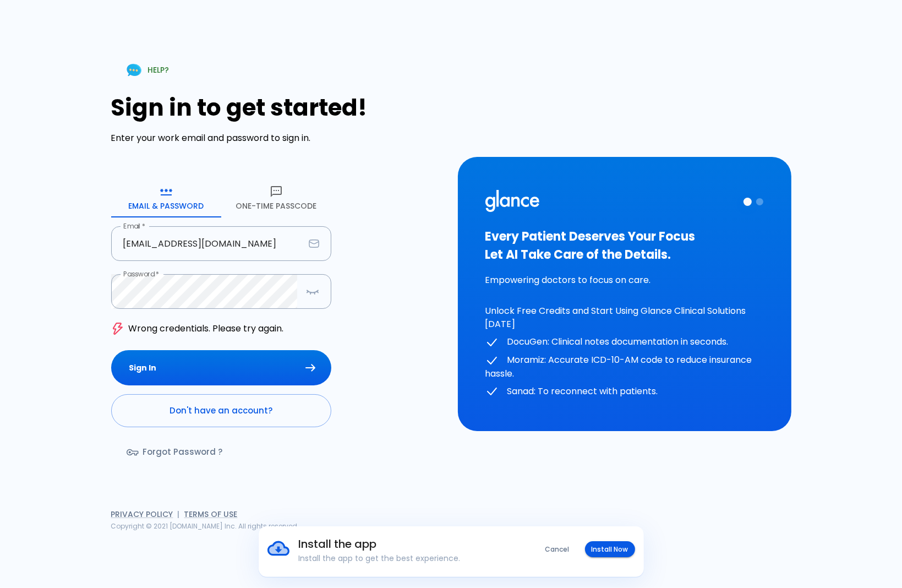  Describe the element at coordinates (208, 243) in the screenshot. I see `input: dr.ahmed@clinic.com` at that location.